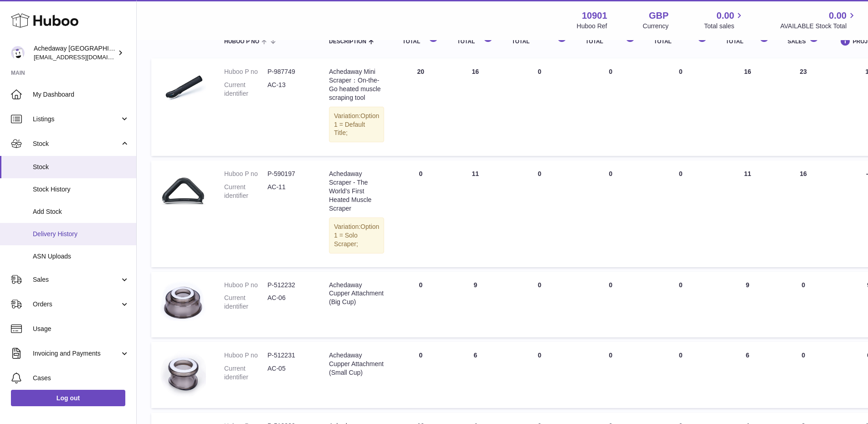  I want to click on div: Currency, so click(655, 26).